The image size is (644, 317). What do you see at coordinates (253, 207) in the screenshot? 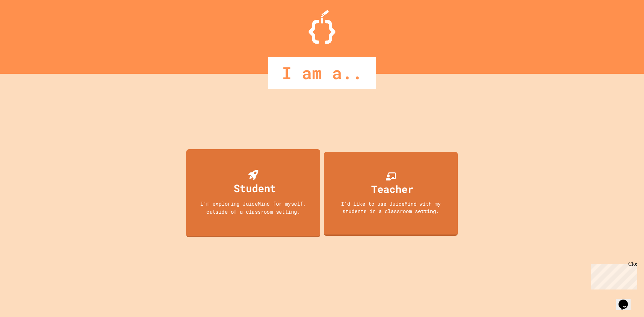
I see `div: I'm exploring JuiceMind for myself, outside of a classroom setting.` at bounding box center [253, 207].